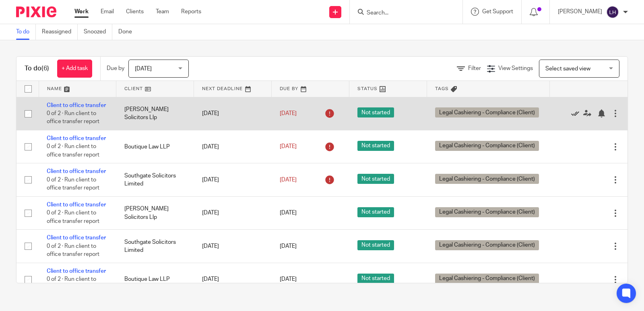 This screenshot has height=311, width=644. Describe the element at coordinates (442, 89) in the screenshot. I see `span: Tags` at that location.